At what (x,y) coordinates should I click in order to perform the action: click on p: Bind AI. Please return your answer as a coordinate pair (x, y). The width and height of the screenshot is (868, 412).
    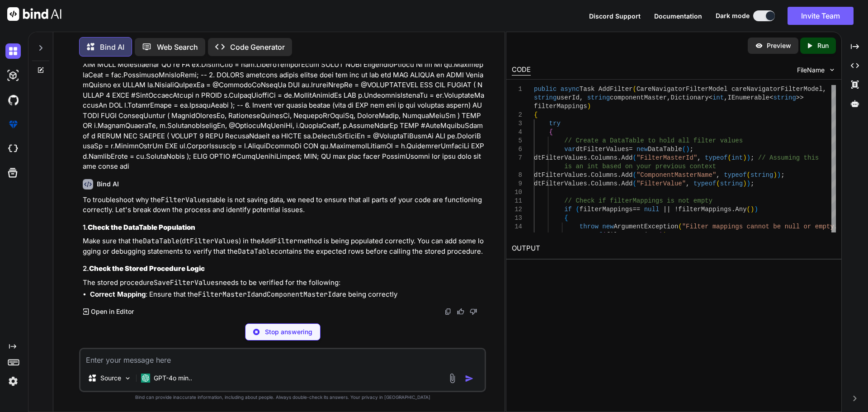
    Looking at the image, I should click on (112, 47).